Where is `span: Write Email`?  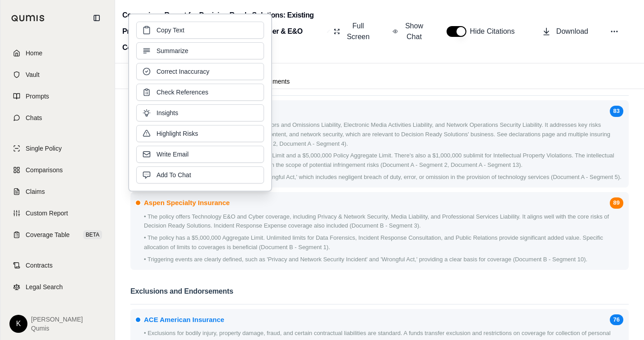
span: Write Email is located at coordinates (172, 154).